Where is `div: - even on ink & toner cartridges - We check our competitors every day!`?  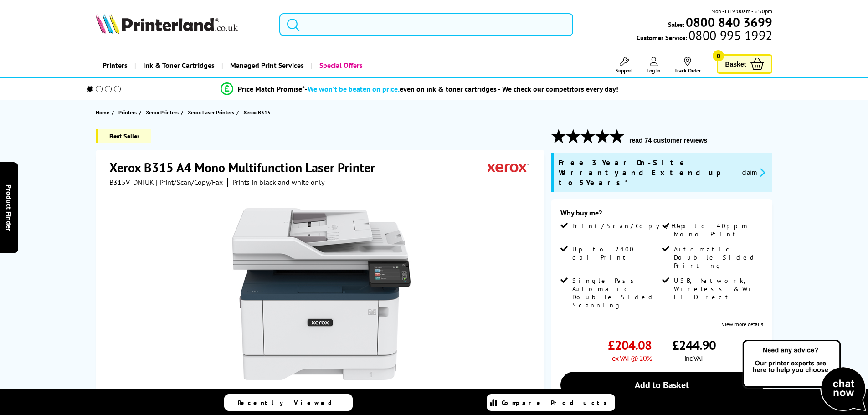 div: - even on ink & toner cartridges - We check our competitors every day! is located at coordinates (462, 88).